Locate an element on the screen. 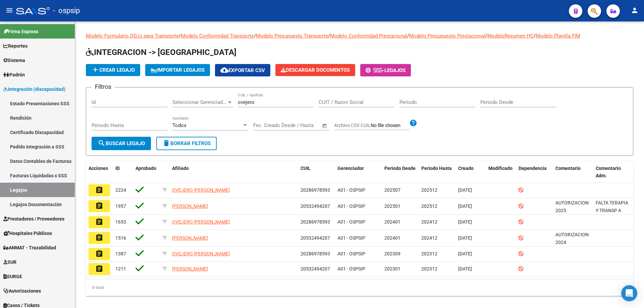 Image resolution: width=644 pixels, height=308 pixels. button: -Legajos is located at coordinates (385, 70).